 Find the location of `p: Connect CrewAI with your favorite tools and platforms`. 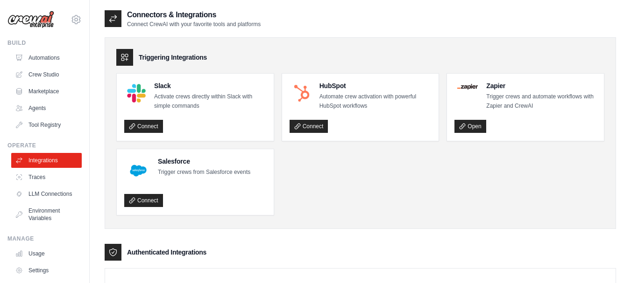

p: Connect CrewAI with your favorite tools and platforms is located at coordinates (194, 24).